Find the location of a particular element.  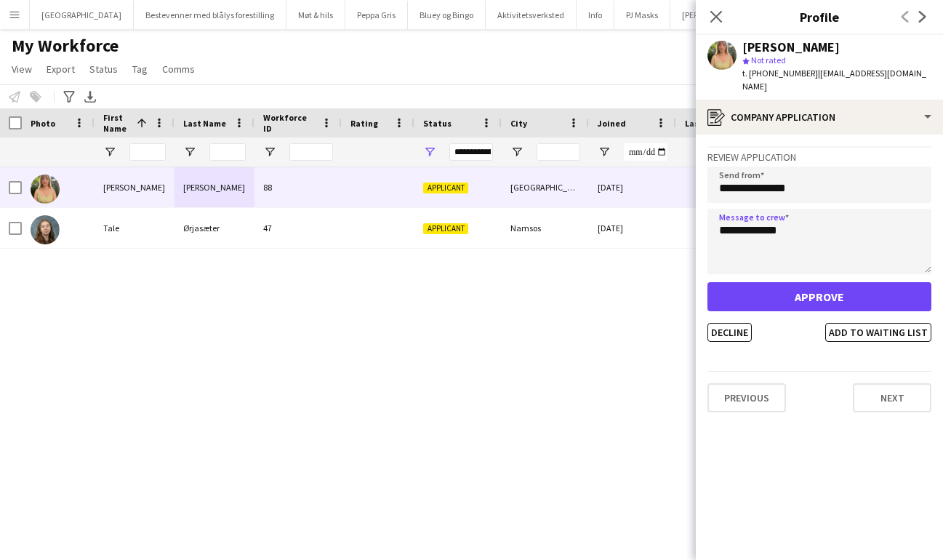

img: Tale Ørjasæter is located at coordinates (45, 230).